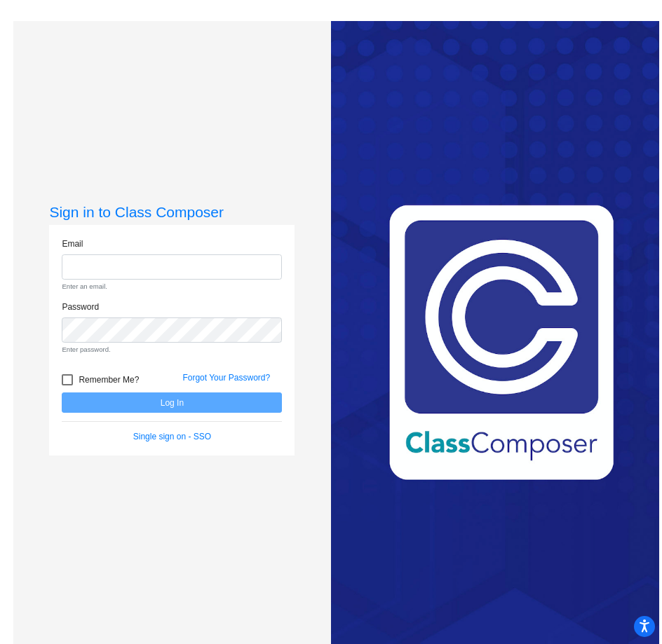  Describe the element at coordinates (172, 350) in the screenshot. I see `small: Enter password.` at that location.